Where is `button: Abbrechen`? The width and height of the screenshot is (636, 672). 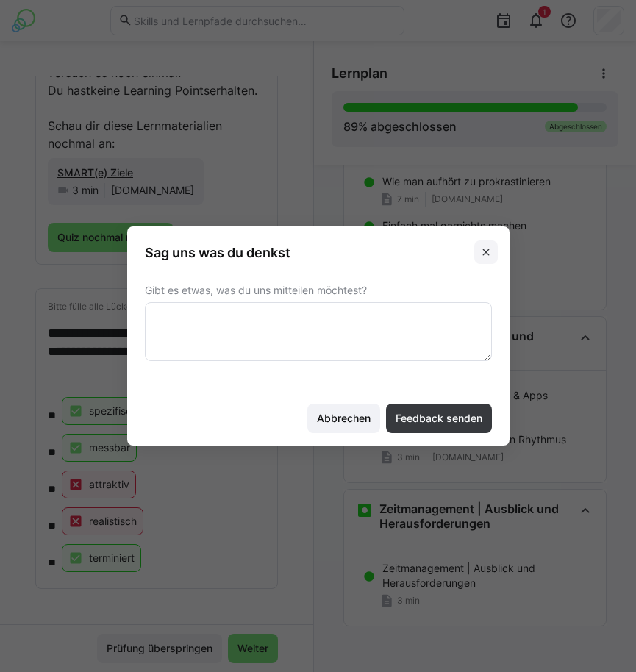 button: Abbrechen is located at coordinates (343, 419).